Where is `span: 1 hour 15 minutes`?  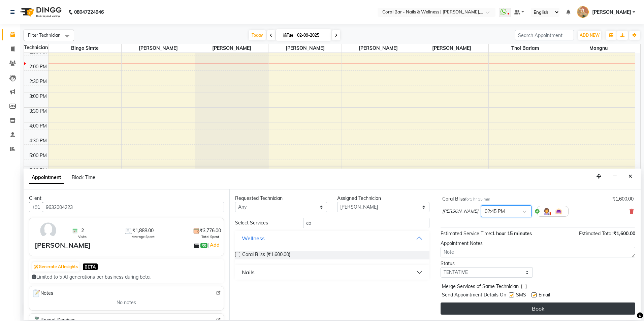 span: 1 hour 15 minutes is located at coordinates (512, 233).